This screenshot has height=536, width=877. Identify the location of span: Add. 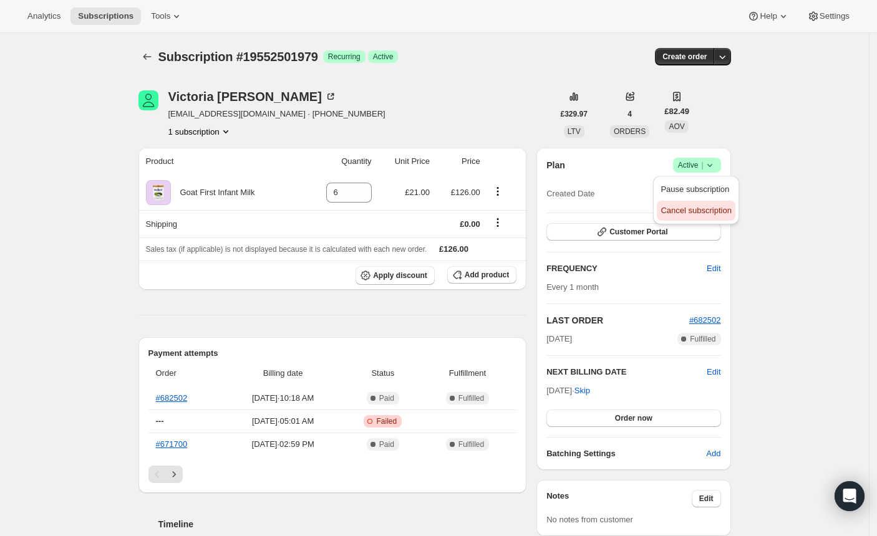
(713, 454).